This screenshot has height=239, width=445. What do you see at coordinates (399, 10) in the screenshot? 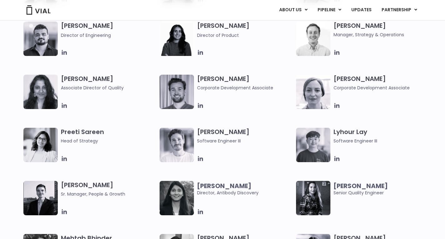
I see `a: PARTNERSHIPMenu Toggle` at bounding box center [399, 10].